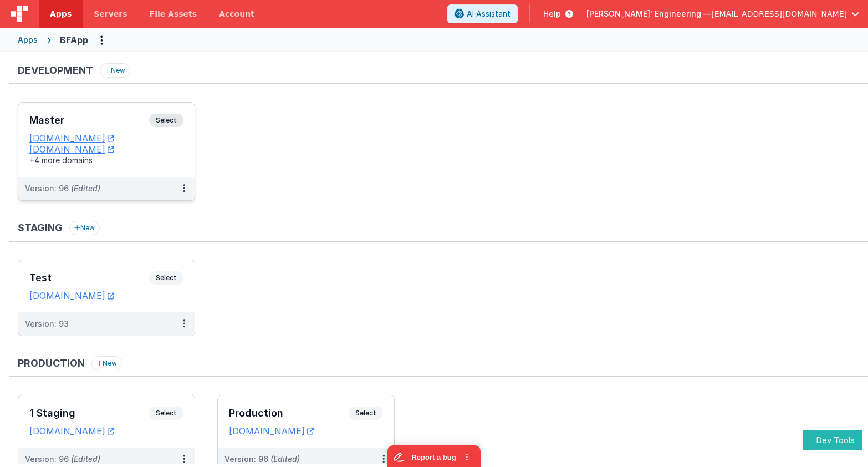  What do you see at coordinates (102, 40) in the screenshot?
I see `button: Options` at bounding box center [102, 40].